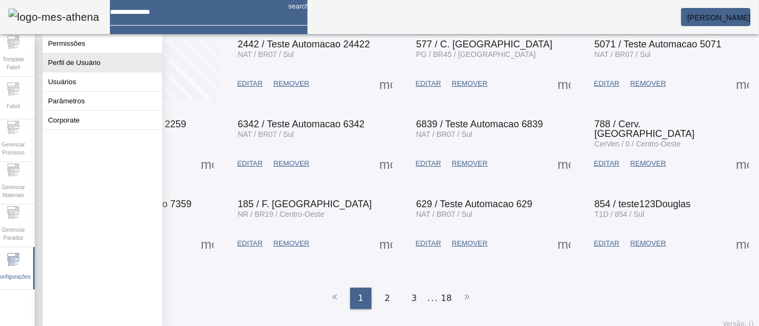 Image resolution: width=759 pixels, height=326 pixels. What do you see at coordinates (446, 299) in the screenshot?
I see `li: 18` at bounding box center [446, 299].